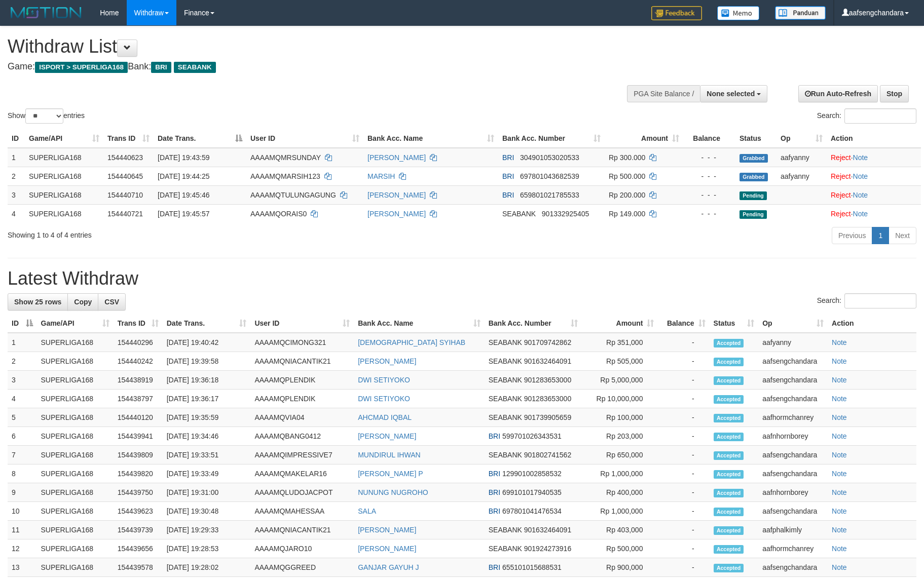 The height and width of the screenshot is (581, 924). Describe the element at coordinates (384, 417) in the screenshot. I see `a: AHCMAD IQBAL` at that location.